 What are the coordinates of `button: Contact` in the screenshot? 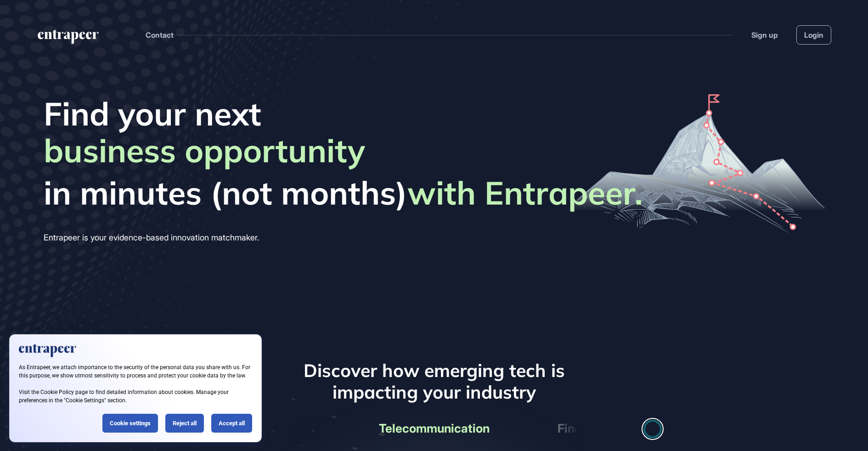 It's located at (159, 35).